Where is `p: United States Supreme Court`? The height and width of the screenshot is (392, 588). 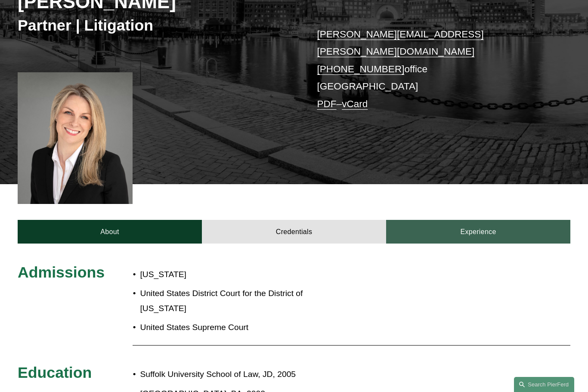
p: United States Supreme Court is located at coordinates (240, 328).